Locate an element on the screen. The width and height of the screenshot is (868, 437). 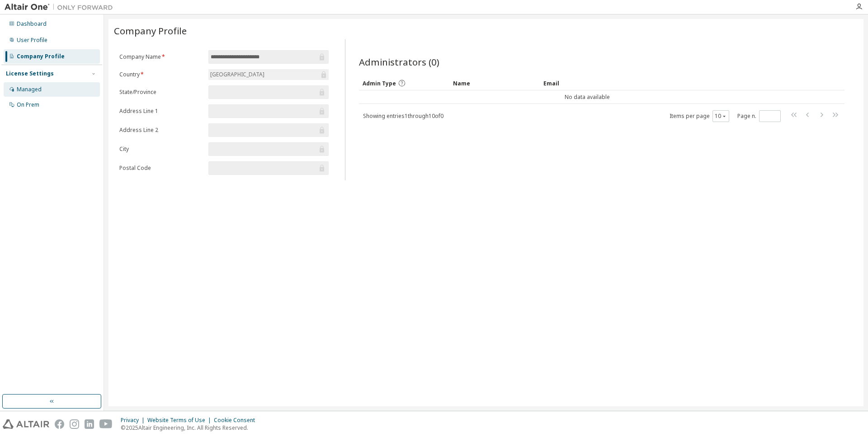
span: Administrators (0) is located at coordinates (399, 62).